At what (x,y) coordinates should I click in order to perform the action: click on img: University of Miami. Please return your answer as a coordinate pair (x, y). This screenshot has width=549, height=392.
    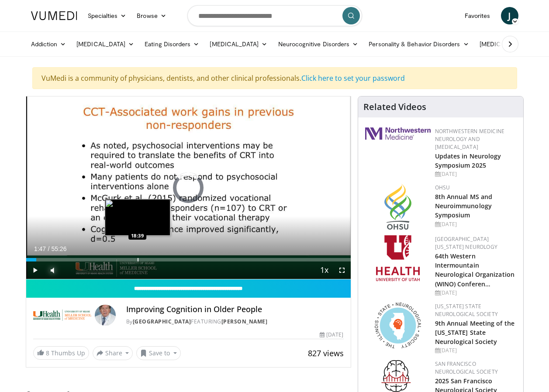
    Looking at the image, I should click on (62, 315).